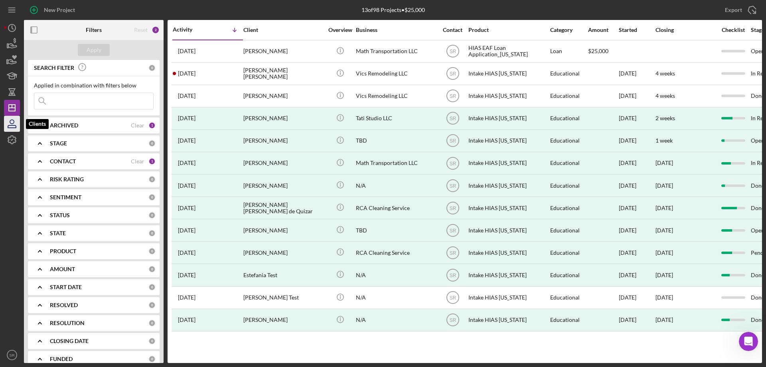 The image size is (766, 367). I want to click on b: STATE, so click(58, 233).